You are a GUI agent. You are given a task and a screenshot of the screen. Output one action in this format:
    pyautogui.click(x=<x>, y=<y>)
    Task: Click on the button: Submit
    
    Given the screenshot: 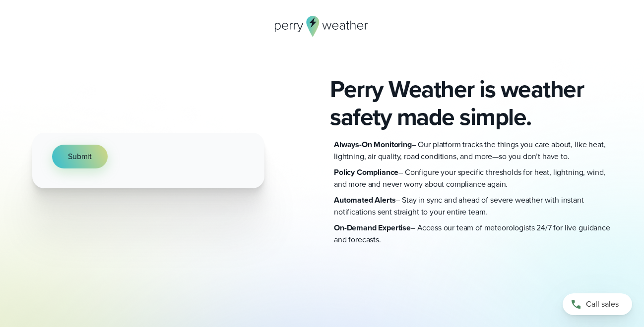 What is the action you would take?
    pyautogui.click(x=80, y=157)
    